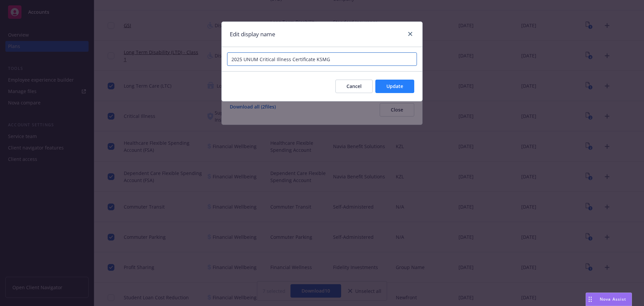  Describe the element at coordinates (590, 299) in the screenshot. I see `div: Drag to move` at that location.